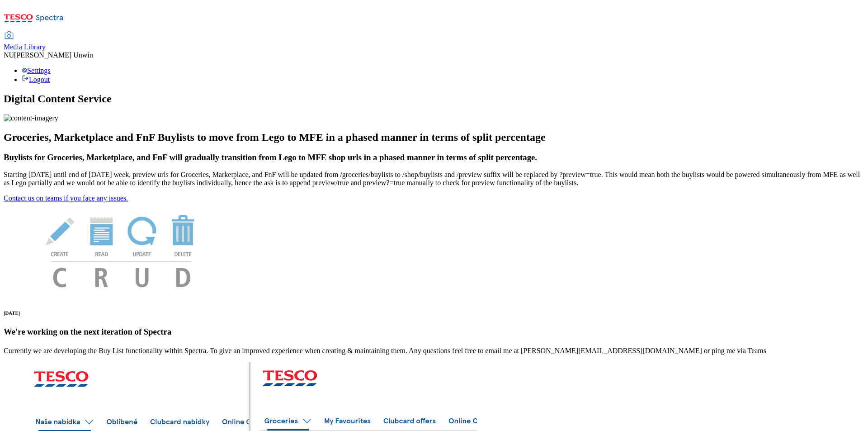 Image resolution: width=868 pixels, height=431 pixels. What do you see at coordinates (434, 332) in the screenshot?
I see `h3: We're working on the next iteration of Spectra` at bounding box center [434, 332].